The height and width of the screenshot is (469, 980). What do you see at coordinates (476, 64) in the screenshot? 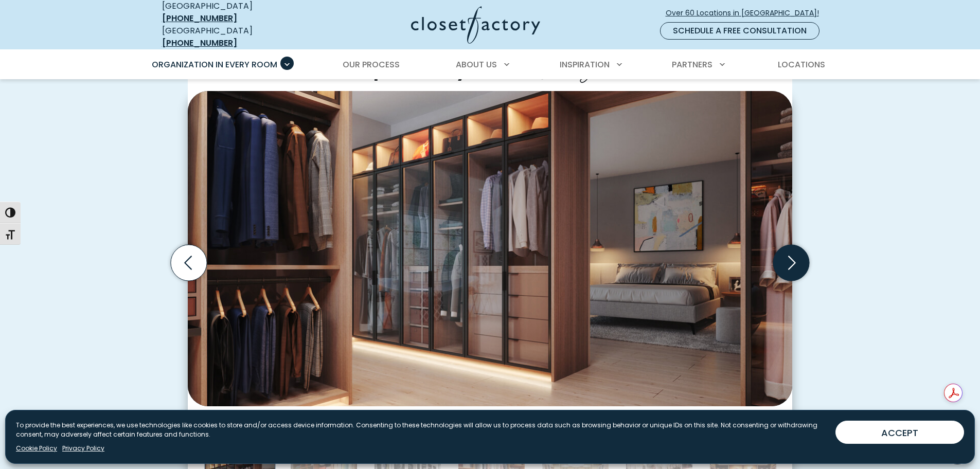
I see `span: About Us` at bounding box center [476, 64].